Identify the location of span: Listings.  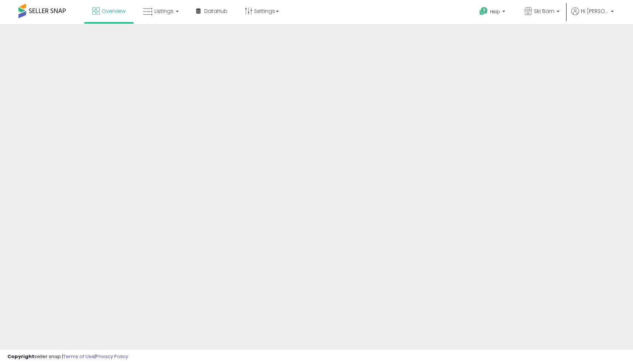
(164, 11).